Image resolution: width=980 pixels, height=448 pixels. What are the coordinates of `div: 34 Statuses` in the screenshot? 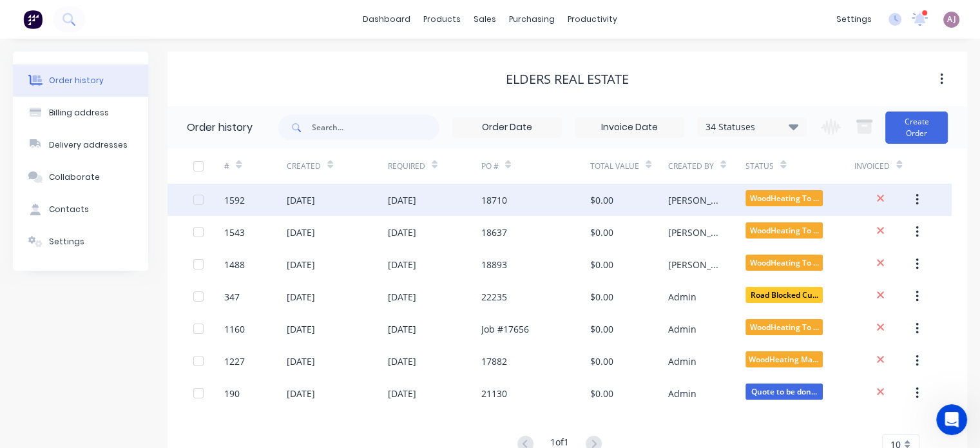 It's located at (752, 127).